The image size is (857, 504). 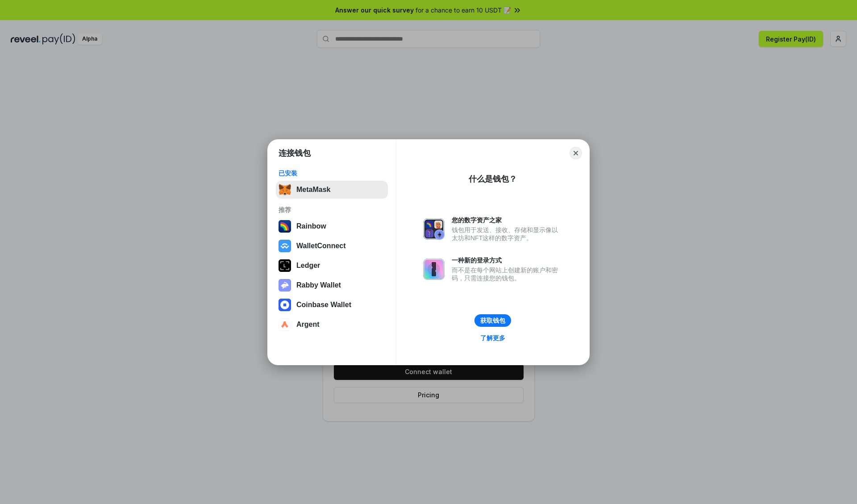 I want to click on div: 获取钱包, so click(x=493, y=321).